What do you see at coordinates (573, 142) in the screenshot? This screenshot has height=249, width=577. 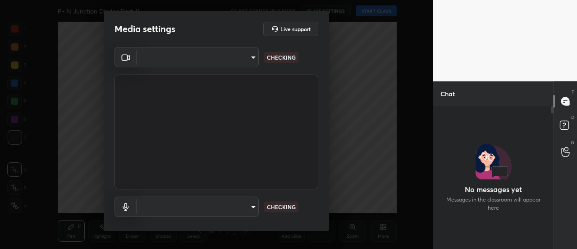 I see `p: G` at bounding box center [573, 142].